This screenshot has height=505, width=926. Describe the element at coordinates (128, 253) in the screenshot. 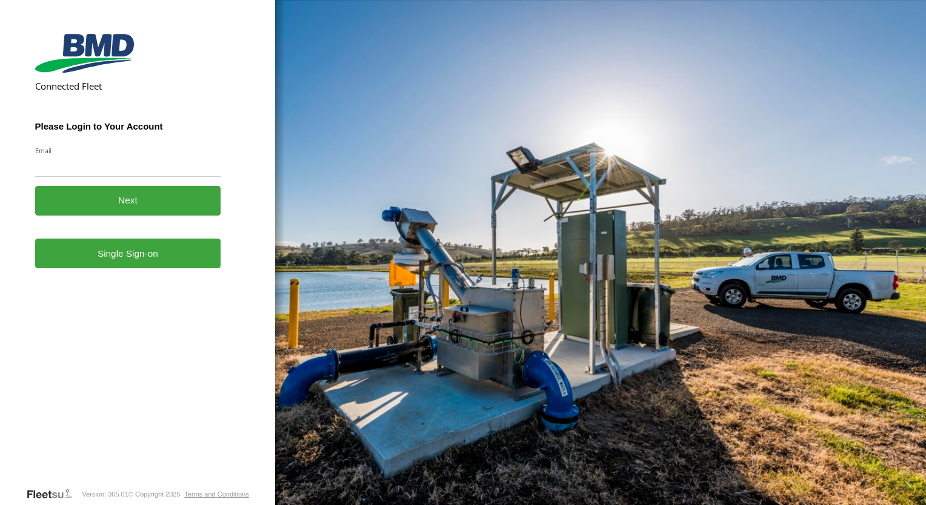

I see `a: Single Sign-on` at that location.